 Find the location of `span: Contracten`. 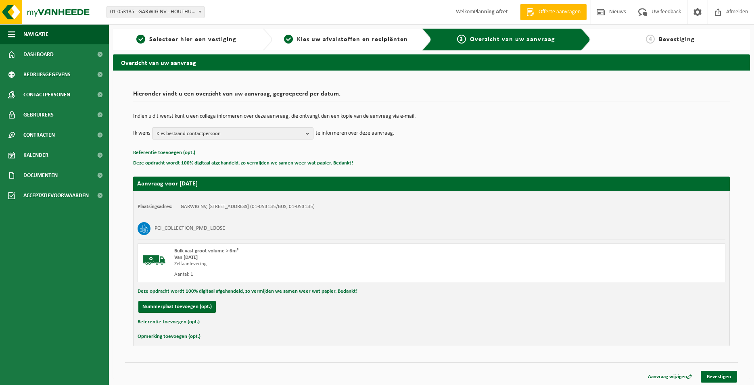

span: Contracten is located at coordinates (39, 135).